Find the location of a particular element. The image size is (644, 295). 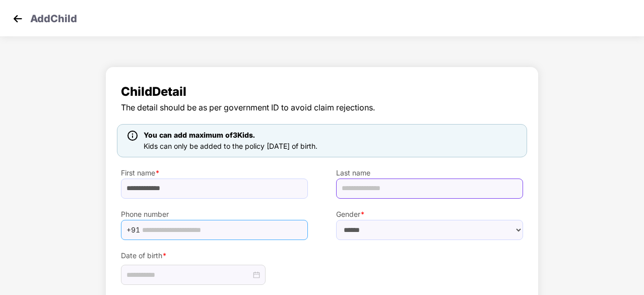

span: +91 is located at coordinates (133, 230).